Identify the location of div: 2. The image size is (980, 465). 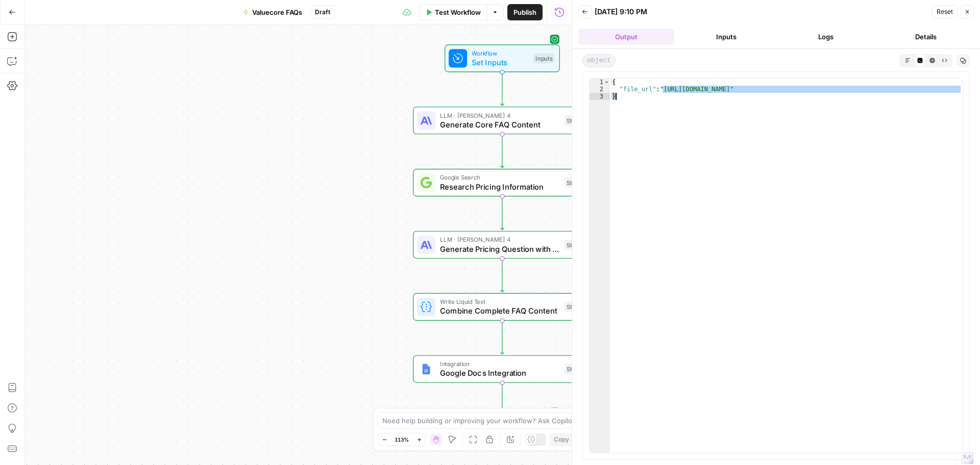
(599, 89).